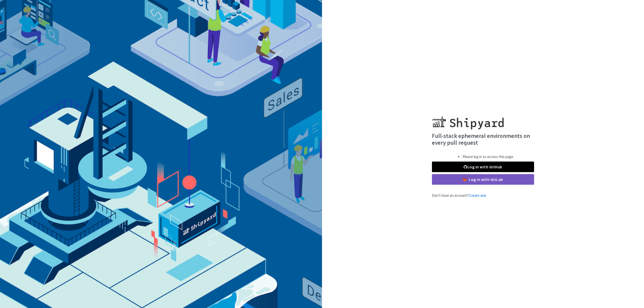  What do you see at coordinates (459, 195) in the screenshot?
I see `span: Don't have an account?` at bounding box center [459, 195].